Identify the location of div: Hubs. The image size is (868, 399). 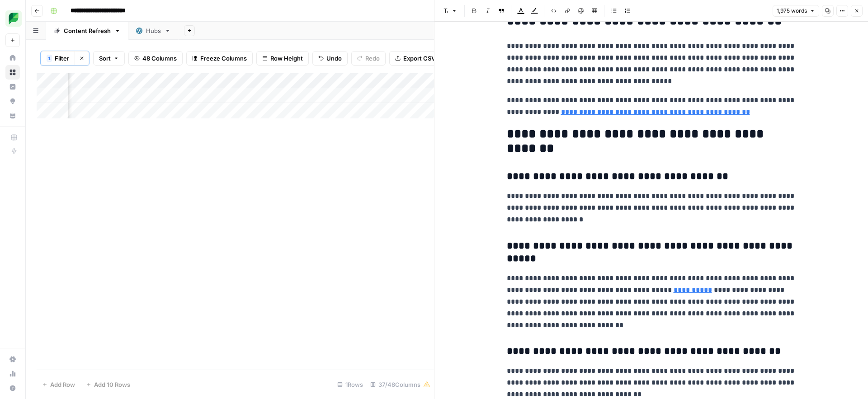
(154, 31).